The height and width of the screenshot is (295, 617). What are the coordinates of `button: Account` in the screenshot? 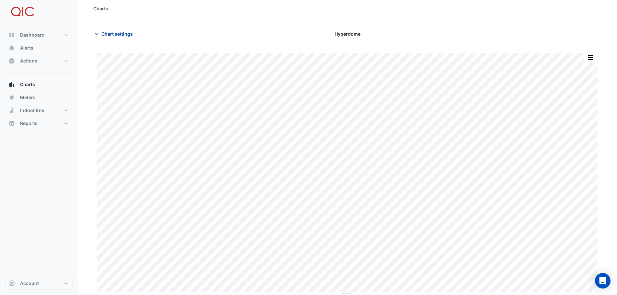 It's located at (39, 283).